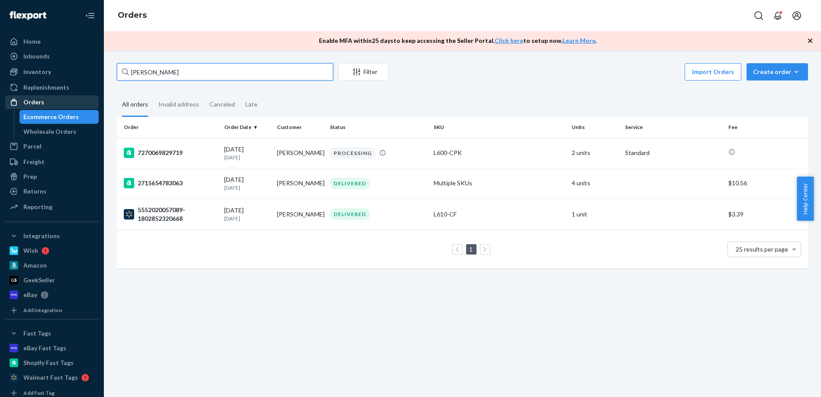 Image resolution: width=821 pixels, height=397 pixels. I want to click on a: Wholesale Orders, so click(59, 132).